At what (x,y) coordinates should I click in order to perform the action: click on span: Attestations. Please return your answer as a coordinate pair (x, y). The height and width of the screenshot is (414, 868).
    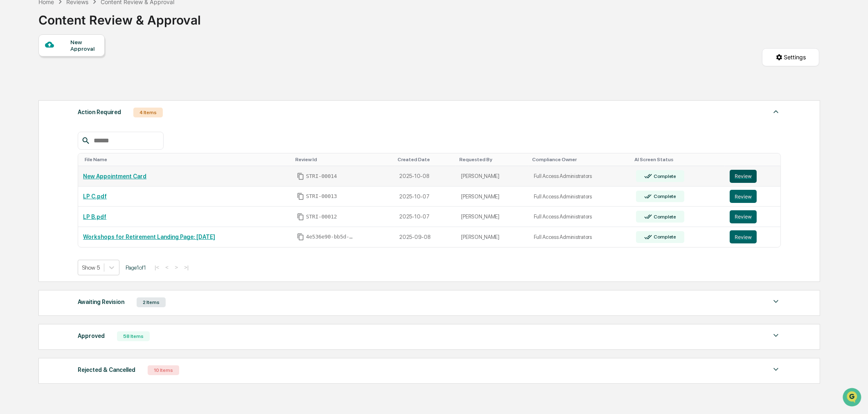
    Looking at the image, I should click on (84, 160).